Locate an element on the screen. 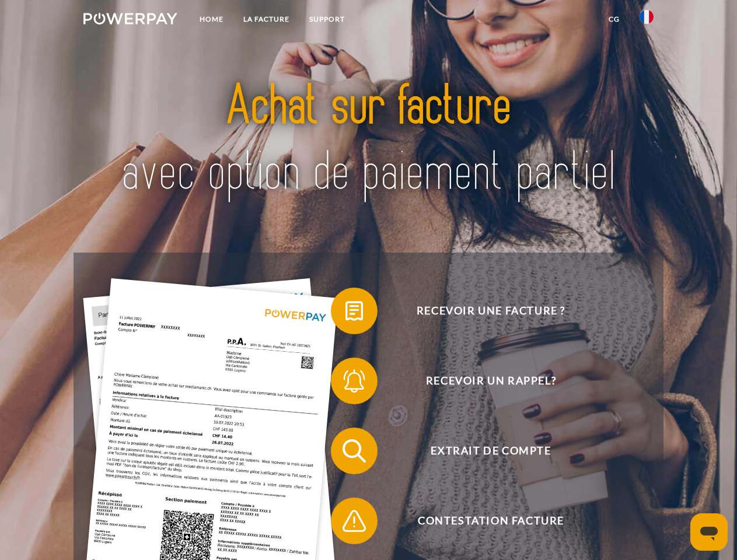 This screenshot has height=560, width=737. img: fr is located at coordinates (647, 17).